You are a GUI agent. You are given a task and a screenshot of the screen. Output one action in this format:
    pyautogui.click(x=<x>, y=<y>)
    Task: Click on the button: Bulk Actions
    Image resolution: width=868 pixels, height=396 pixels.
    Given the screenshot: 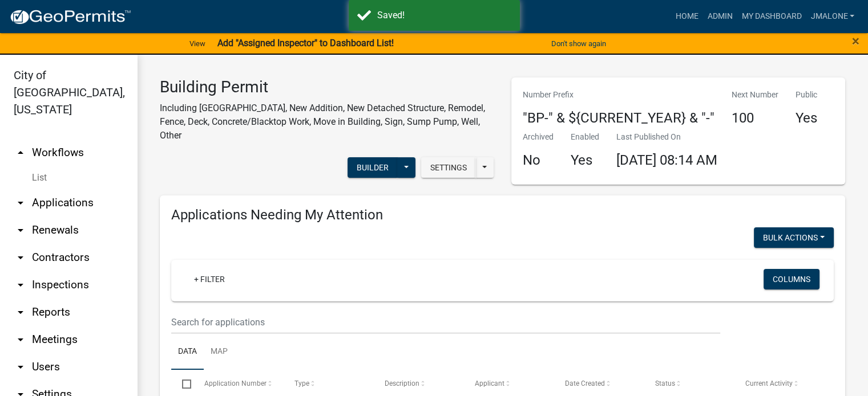 What is the action you would take?
    pyautogui.click(x=793, y=238)
    